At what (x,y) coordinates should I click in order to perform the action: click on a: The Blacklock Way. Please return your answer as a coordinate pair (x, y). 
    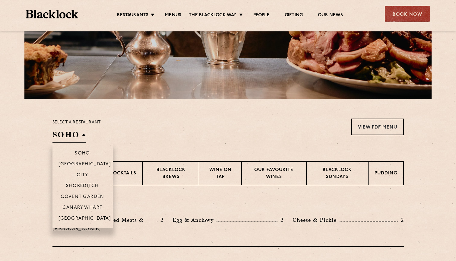
    Looking at the image, I should click on (212, 16).